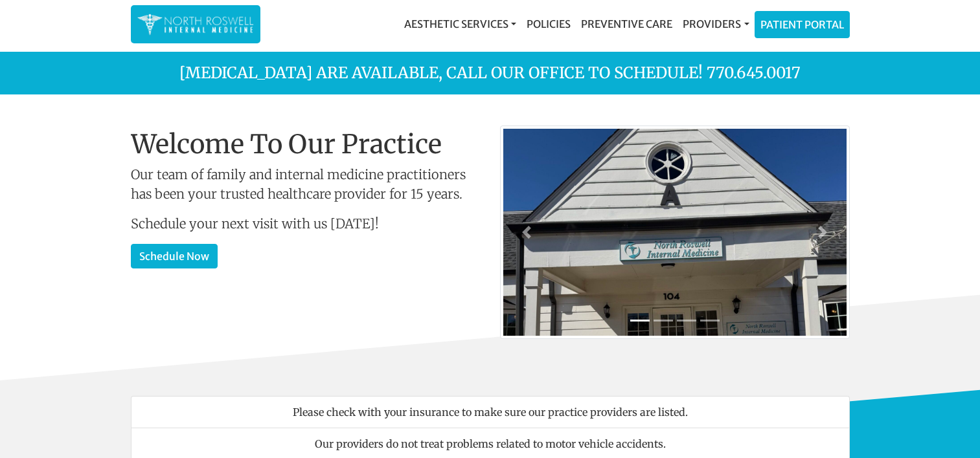 This screenshot has height=458, width=980. I want to click on img: North Roswell Internal Medicine, so click(196, 24).